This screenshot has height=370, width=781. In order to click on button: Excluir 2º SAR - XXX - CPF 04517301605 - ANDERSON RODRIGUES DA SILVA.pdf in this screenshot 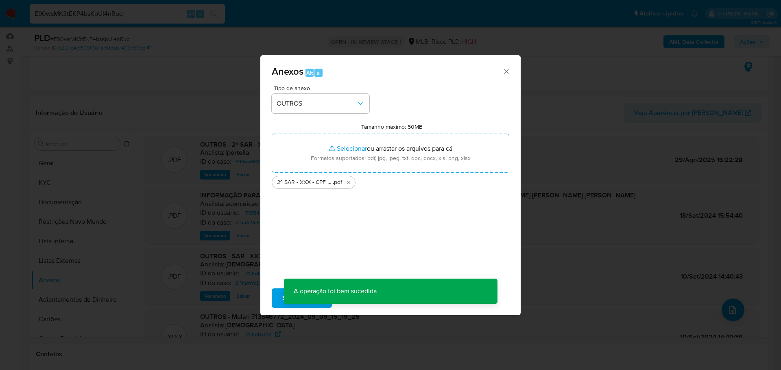, I will do `click(348, 183)`.